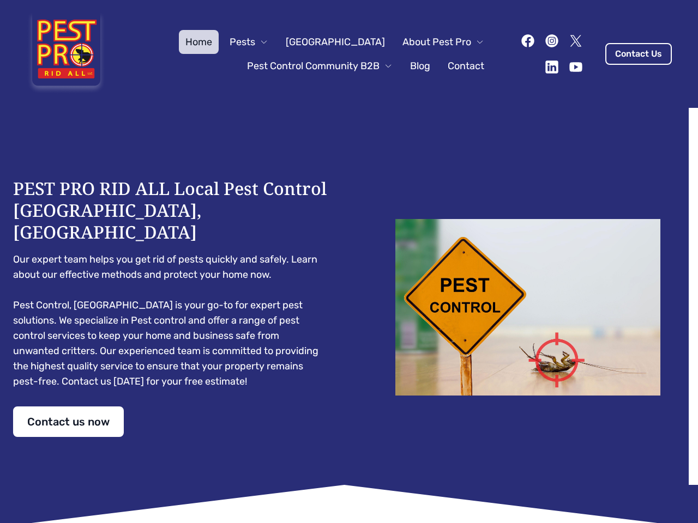 This screenshot has width=698, height=523. Describe the element at coordinates (466, 66) in the screenshot. I see `a: Contact` at that location.